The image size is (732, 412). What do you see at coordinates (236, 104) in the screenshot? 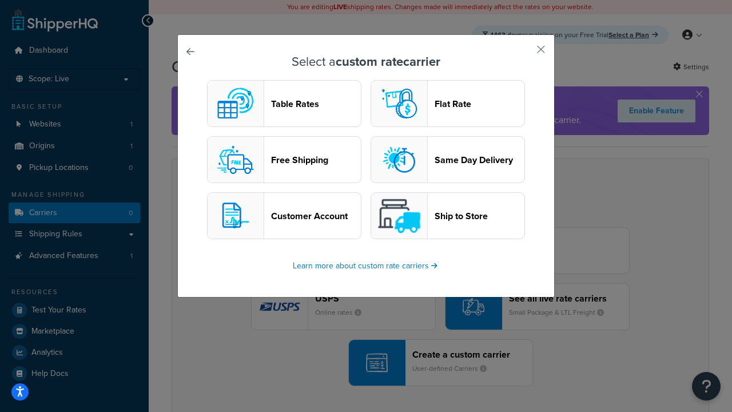
I see `img: custom logo` at bounding box center [236, 104].